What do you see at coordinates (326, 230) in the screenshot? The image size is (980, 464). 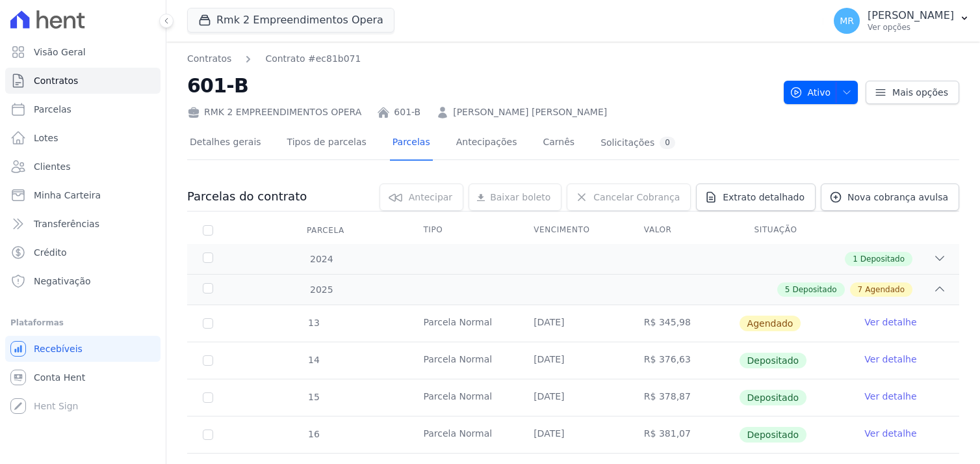 I see `div: Parcela` at bounding box center [326, 230].